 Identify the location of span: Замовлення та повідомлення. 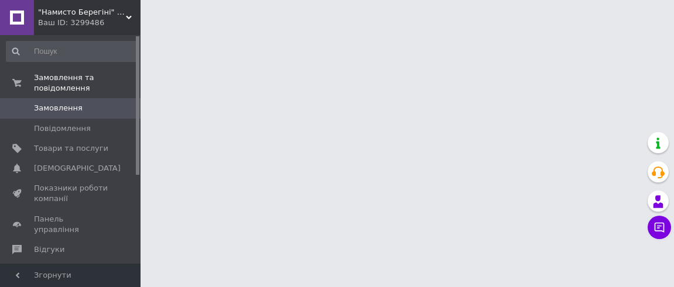
(87, 83).